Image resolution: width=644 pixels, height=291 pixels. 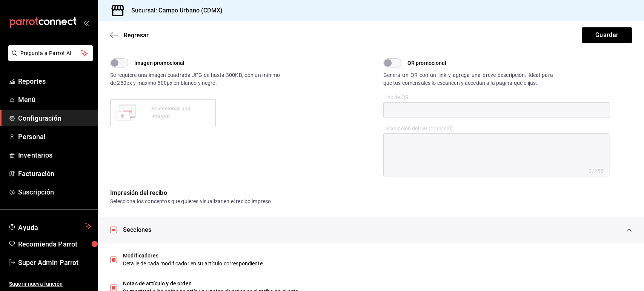 I want to click on label: Link de QR, so click(x=496, y=97).